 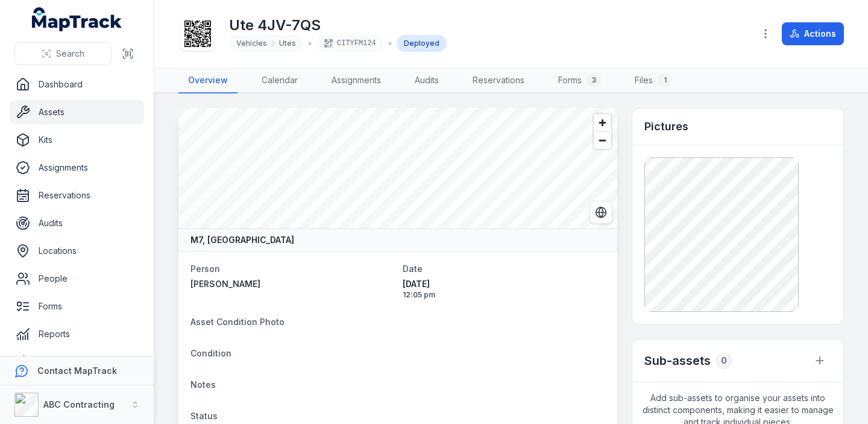 I want to click on div: Deployed, so click(x=421, y=43).